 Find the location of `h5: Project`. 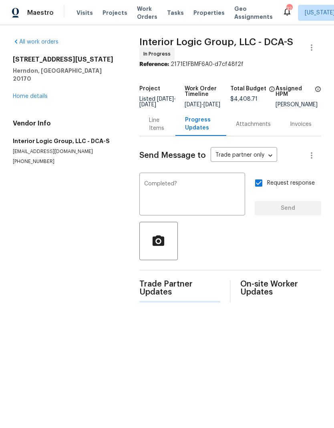

h5: Project is located at coordinates (150, 89).